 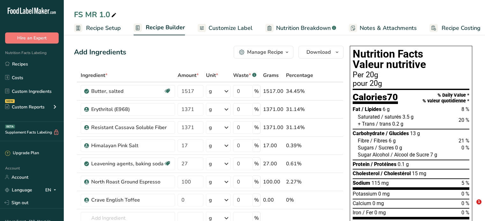 I want to click on span: 7 g, so click(x=433, y=155).